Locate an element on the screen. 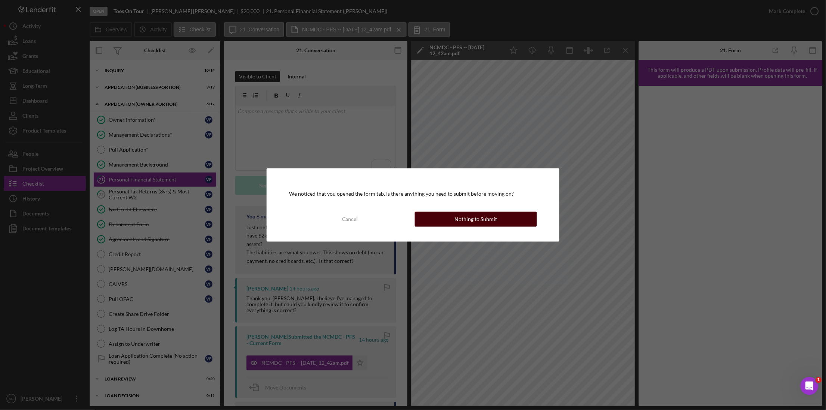  div: Cancel is located at coordinates (350, 219).